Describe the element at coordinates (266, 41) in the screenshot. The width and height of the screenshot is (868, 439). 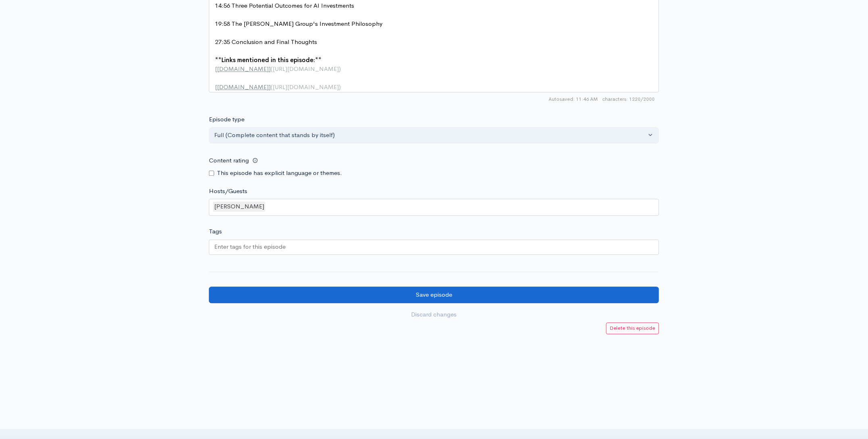
I see `span: 27:35 Conclusion and Final Thoughts` at that location.